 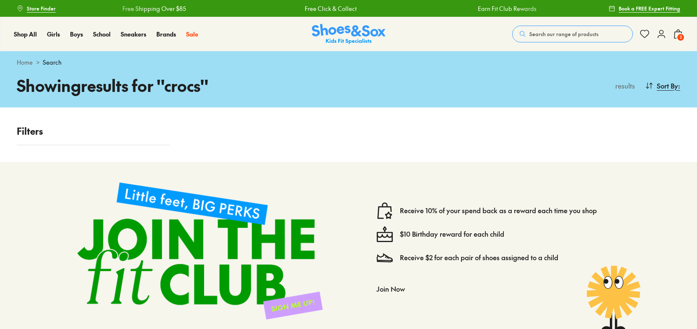 What do you see at coordinates (681, 37) in the screenshot?
I see `span: 2` at bounding box center [681, 37].